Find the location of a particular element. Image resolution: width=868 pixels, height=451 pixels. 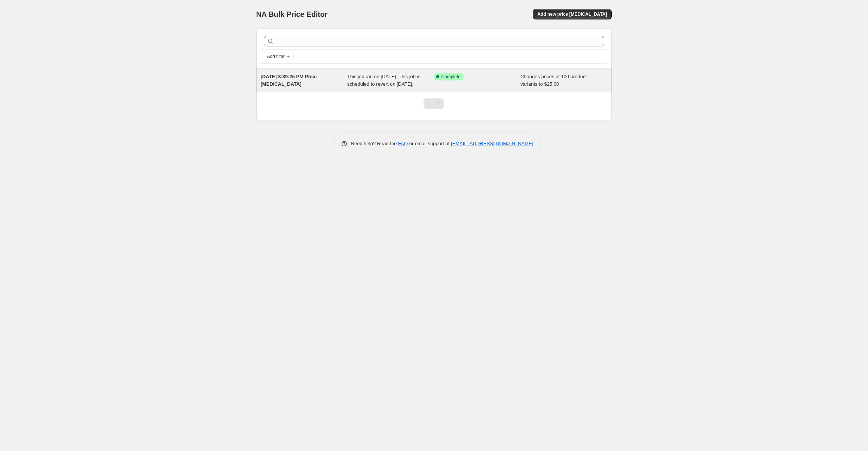

span: Need help? Read the is located at coordinates (374, 143).